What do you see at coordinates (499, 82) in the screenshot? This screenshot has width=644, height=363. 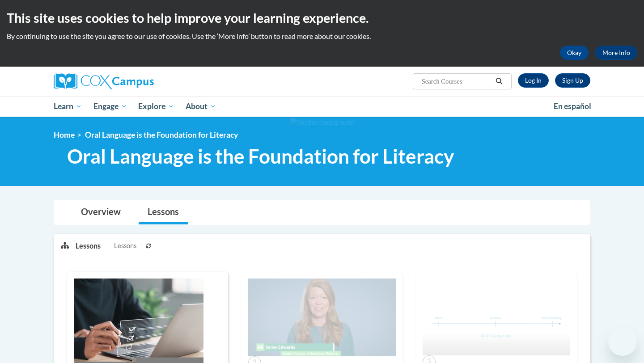 I see `button: Search` at bounding box center [499, 82].